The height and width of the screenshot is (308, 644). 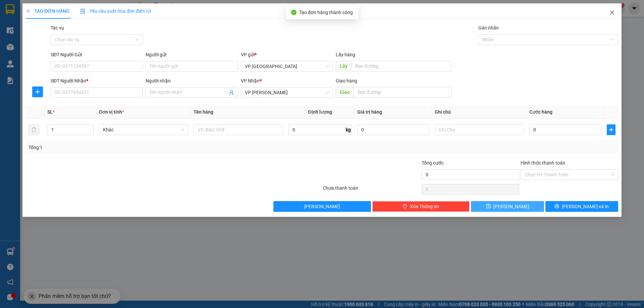 I want to click on span: kg, so click(x=349, y=130).